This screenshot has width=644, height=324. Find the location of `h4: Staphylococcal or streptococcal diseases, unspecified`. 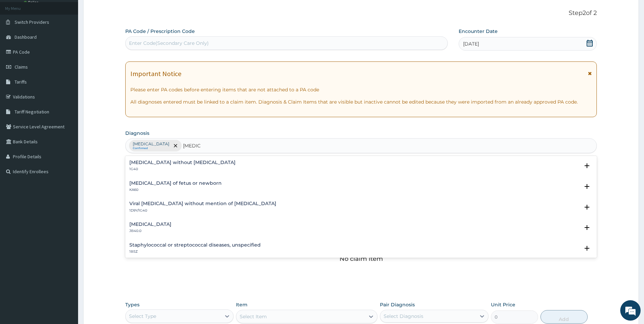

h4: Staphylococcal or streptococcal diseases, unspecified is located at coordinates (195, 245).